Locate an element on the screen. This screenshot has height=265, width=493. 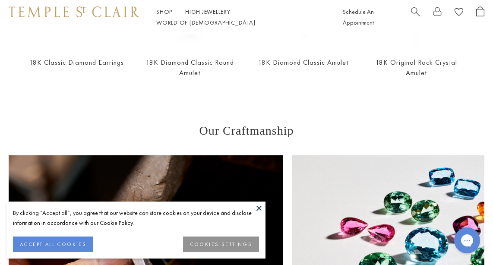
a: ShopShop is located at coordinates (164, 12).